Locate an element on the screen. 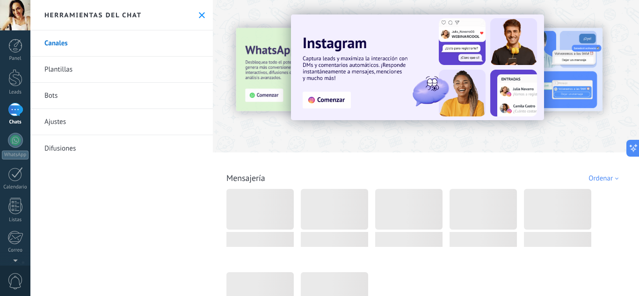 Image resolution: width=639 pixels, height=296 pixels. div: Listas is located at coordinates (15, 220).